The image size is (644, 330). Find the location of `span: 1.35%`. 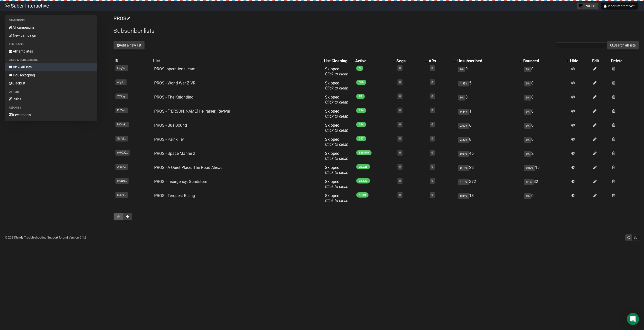

span: 1.35% is located at coordinates (464, 84).